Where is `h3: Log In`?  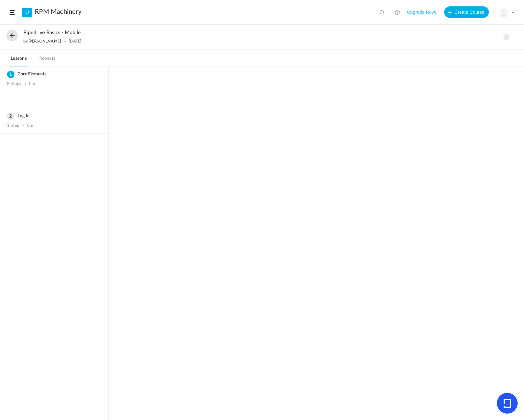
h3: Log In is located at coordinates (54, 116).